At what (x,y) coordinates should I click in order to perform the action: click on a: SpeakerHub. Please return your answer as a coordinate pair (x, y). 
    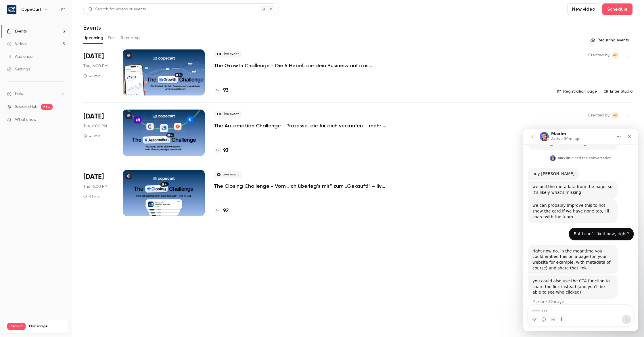
    Looking at the image, I should click on (26, 107).